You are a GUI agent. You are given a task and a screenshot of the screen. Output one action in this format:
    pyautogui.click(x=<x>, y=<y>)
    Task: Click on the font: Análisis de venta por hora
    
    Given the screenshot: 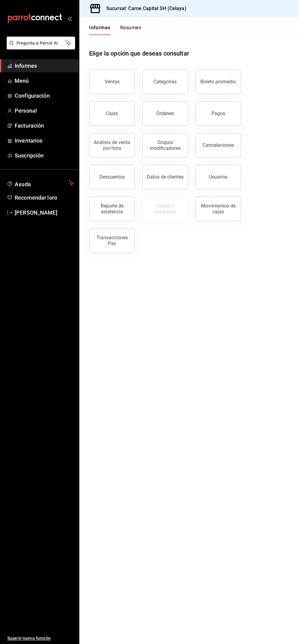 What is the action you would take?
    pyautogui.click(x=112, y=145)
    